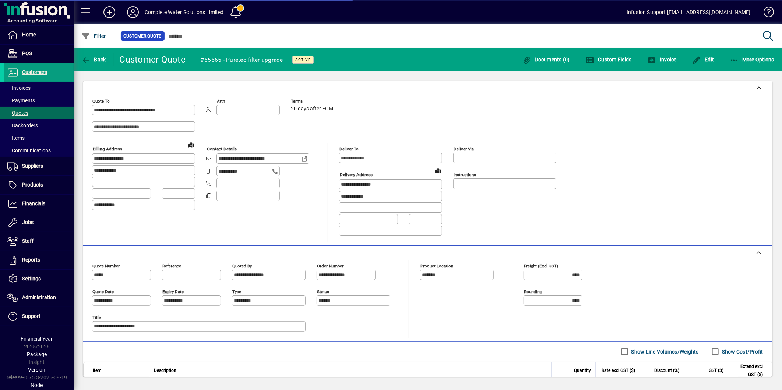 The width and height of the screenshot is (782, 390). I want to click on span: Communications, so click(29, 151).